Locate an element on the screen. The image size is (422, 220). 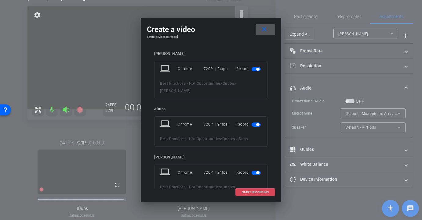
mat-icon: close is located at coordinates (264, 29).